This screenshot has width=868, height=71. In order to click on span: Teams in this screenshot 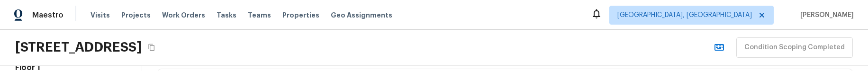, I will do `click(259, 15)`.